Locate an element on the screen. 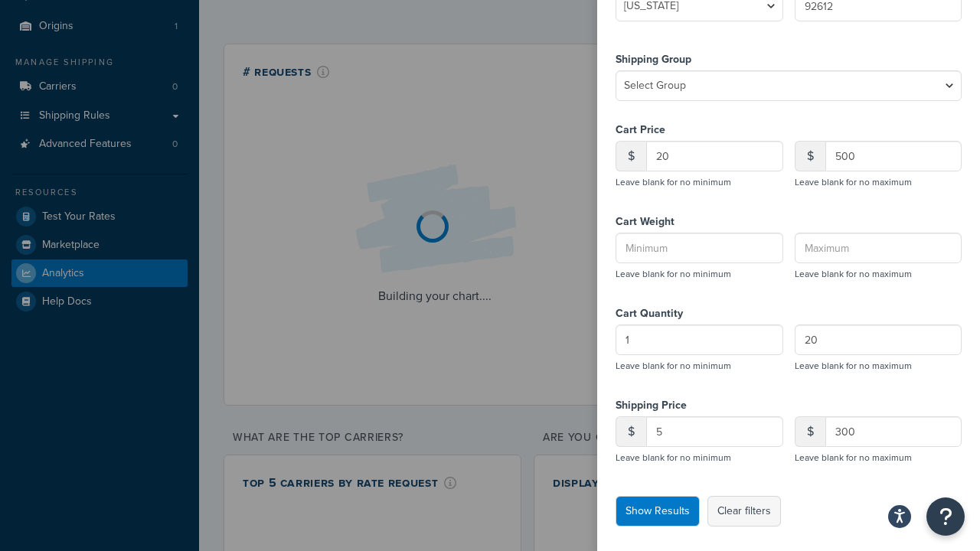 The width and height of the screenshot is (980, 551). label: Cart Price is located at coordinates (699, 130).